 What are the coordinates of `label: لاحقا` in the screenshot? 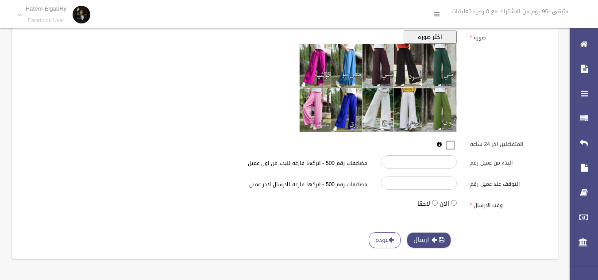 It's located at (424, 204).